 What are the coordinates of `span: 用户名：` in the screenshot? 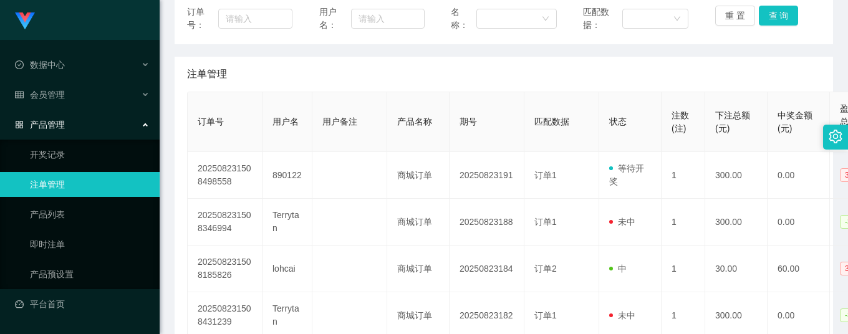 It's located at (336, 19).